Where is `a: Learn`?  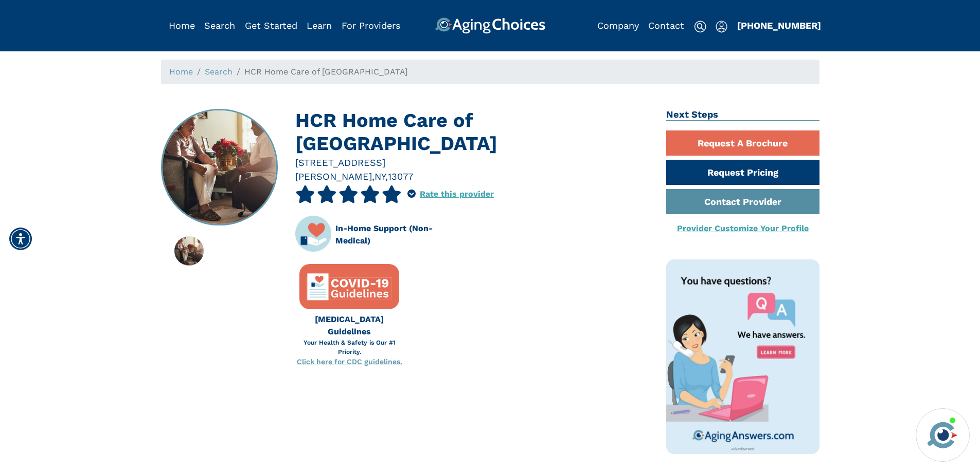 a: Learn is located at coordinates (319, 25).